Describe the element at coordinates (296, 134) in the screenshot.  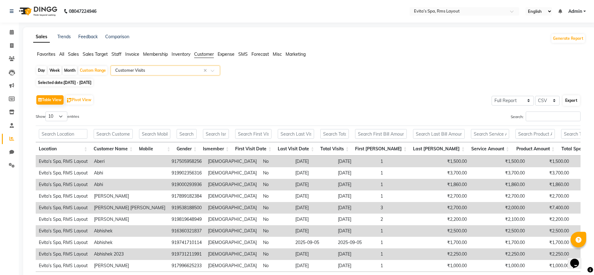
I see `input: Search Last Visit Date` at that location.